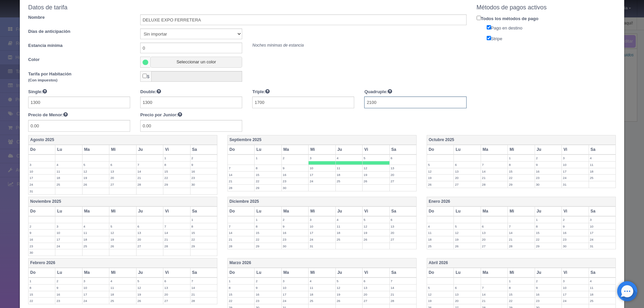  Describe the element at coordinates (196, 62) in the screenshot. I see `button: Seleccionar un color` at that location.